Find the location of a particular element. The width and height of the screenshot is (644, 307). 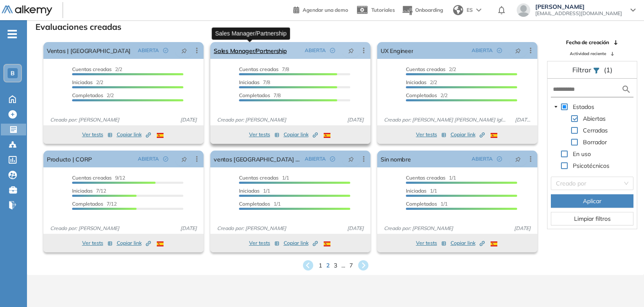

span: Abiertas is located at coordinates (595, 119).